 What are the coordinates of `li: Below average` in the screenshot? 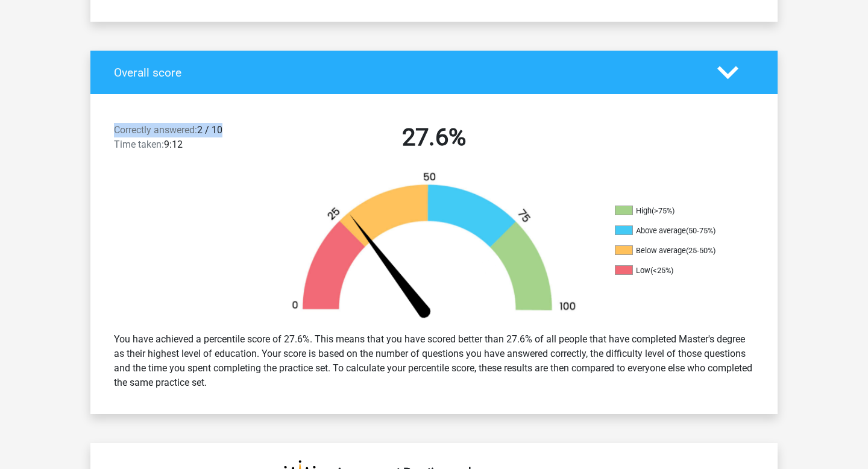 It's located at (675, 251).